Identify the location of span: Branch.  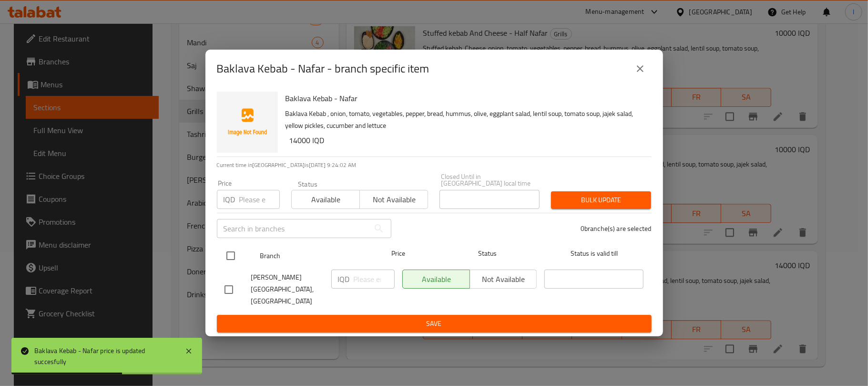
(310, 256).